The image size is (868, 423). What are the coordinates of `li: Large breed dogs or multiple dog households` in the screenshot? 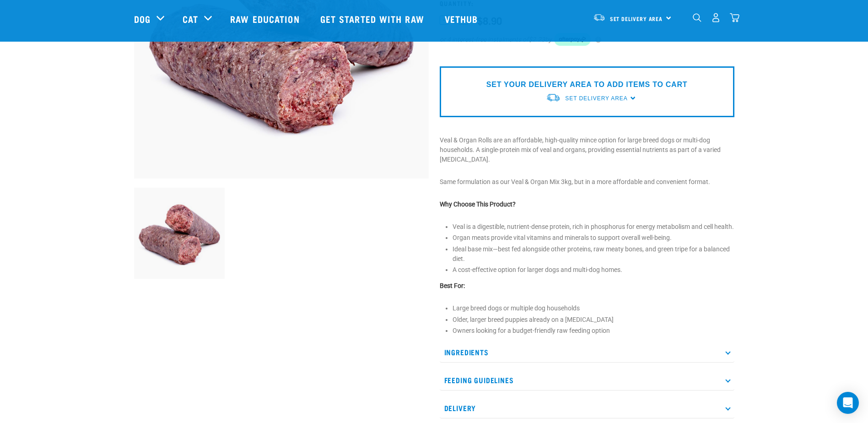 It's located at (593, 308).